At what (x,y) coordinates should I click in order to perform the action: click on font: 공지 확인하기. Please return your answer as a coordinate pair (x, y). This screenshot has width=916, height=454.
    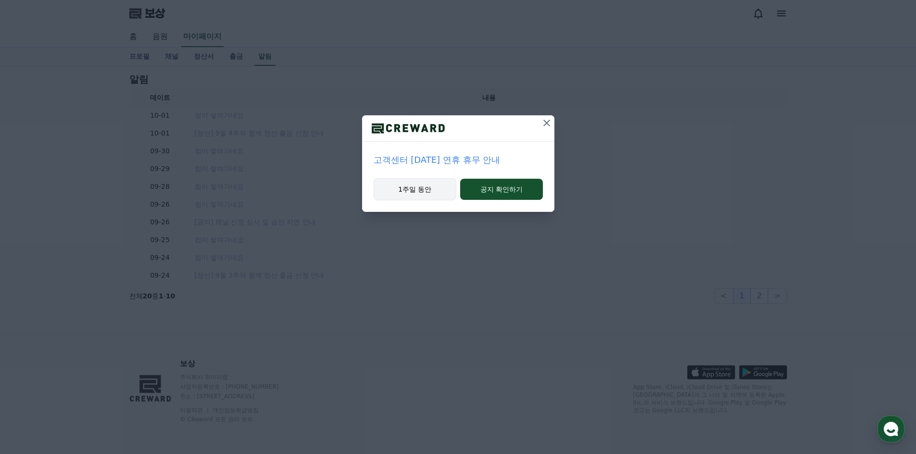
    Looking at the image, I should click on (501, 189).